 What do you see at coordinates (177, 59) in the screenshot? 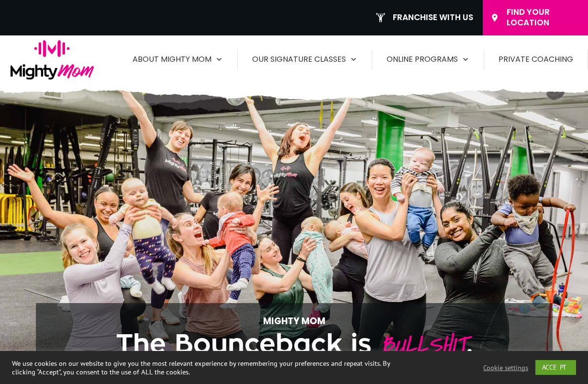
I see `a: About Mighty Mom` at bounding box center [177, 59].